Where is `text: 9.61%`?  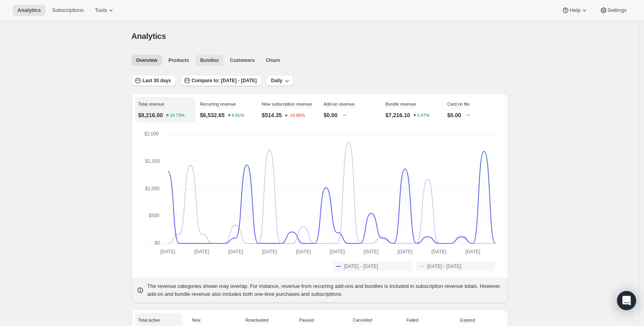 text: 9.61% is located at coordinates (237, 116).